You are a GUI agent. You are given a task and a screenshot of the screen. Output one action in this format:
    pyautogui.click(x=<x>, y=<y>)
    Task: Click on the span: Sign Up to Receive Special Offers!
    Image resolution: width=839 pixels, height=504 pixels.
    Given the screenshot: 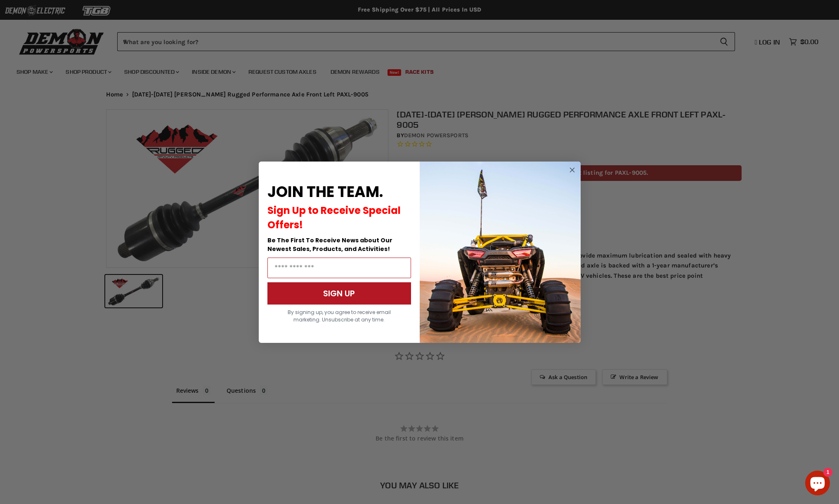 What is the action you would take?
    pyautogui.click(x=333, y=218)
    